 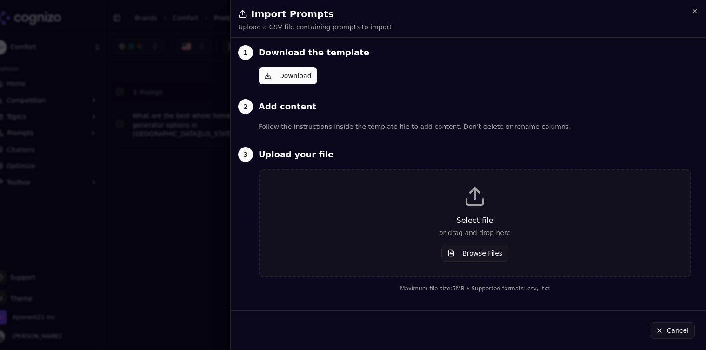 What do you see at coordinates (288, 76) in the screenshot?
I see `button: Download` at bounding box center [288, 76].